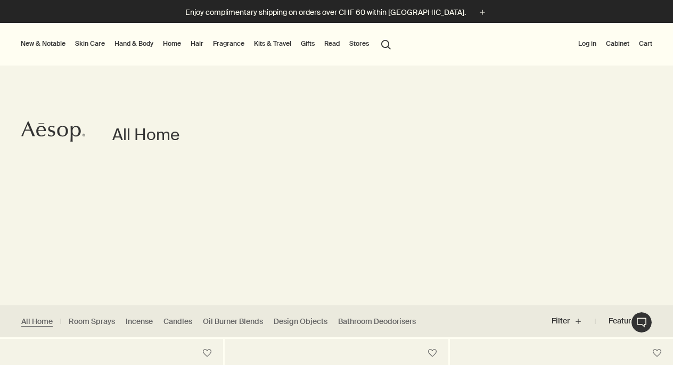 The image size is (673, 365). Describe the element at coordinates (332, 44) in the screenshot. I see `a: Read` at that location.